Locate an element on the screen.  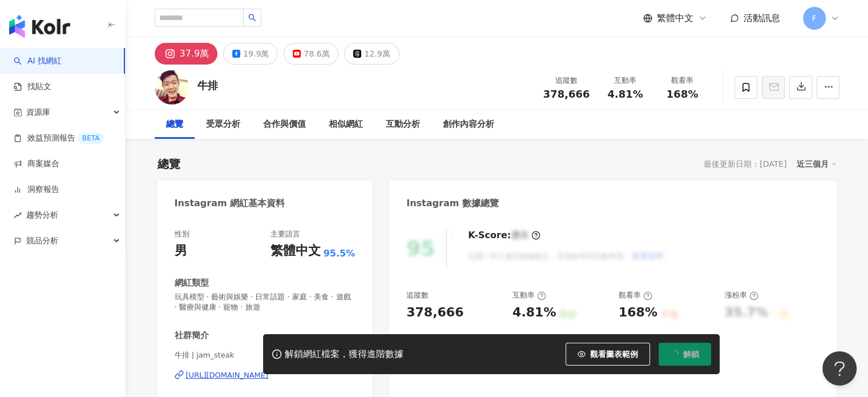
div: 主要語言 is located at coordinates (285, 234).